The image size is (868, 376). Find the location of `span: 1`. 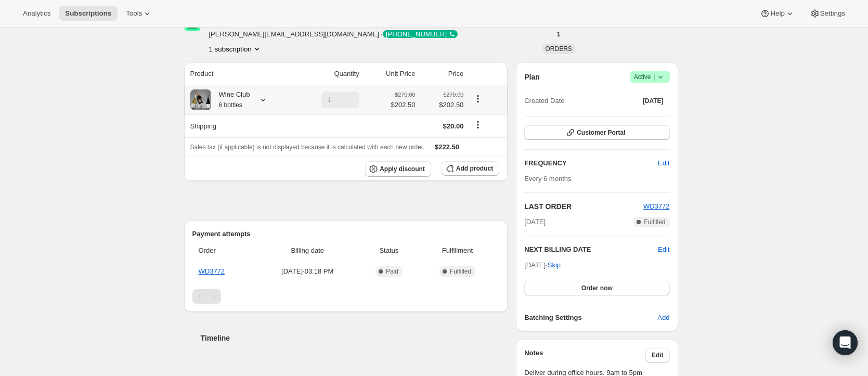

span: 1 is located at coordinates (559, 35).